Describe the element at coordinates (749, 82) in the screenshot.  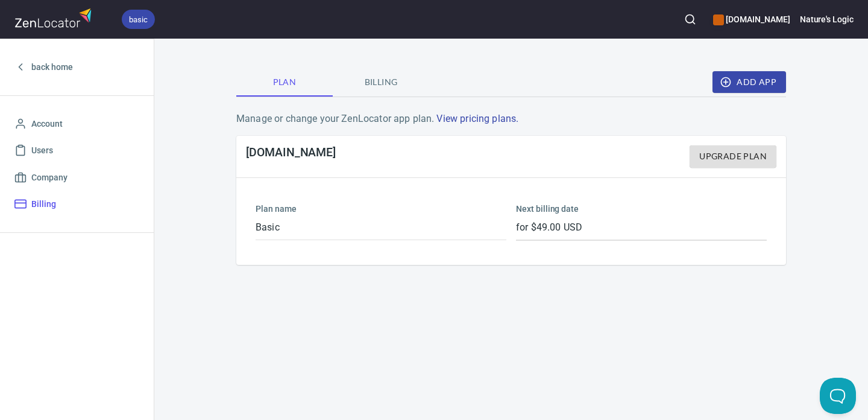
I see `button: Add App` at that location.